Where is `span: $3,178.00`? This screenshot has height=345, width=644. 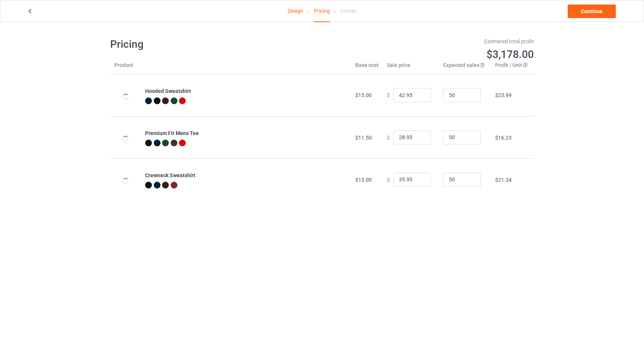
span: $3,178.00 is located at coordinates (510, 54).